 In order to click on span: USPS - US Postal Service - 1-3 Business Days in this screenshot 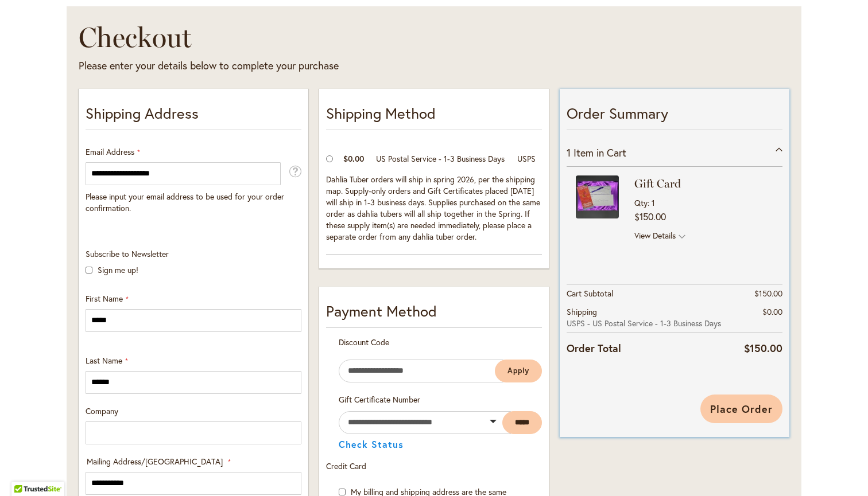, I will do `click(653, 324)`.